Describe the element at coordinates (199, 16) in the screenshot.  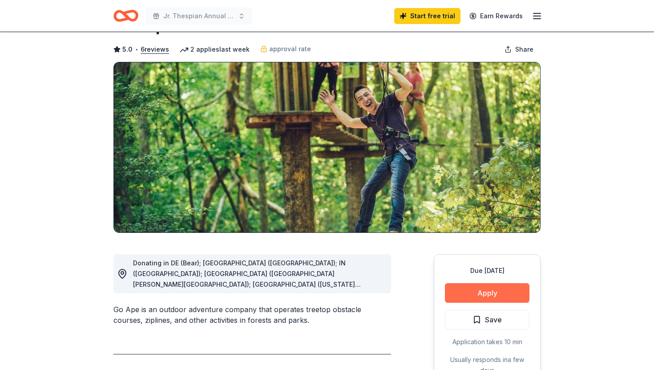
I see `span: Jr. Thespian Annual Silent Auction` at that location.